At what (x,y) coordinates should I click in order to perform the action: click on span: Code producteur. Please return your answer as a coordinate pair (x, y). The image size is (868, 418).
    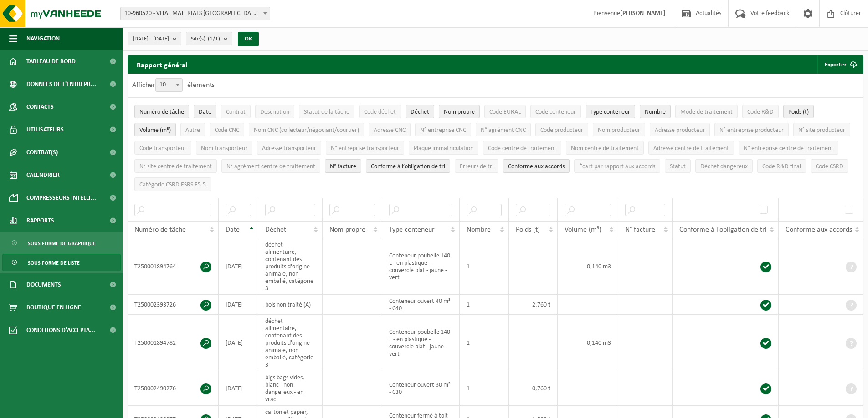
    Looking at the image, I should click on (561, 130).